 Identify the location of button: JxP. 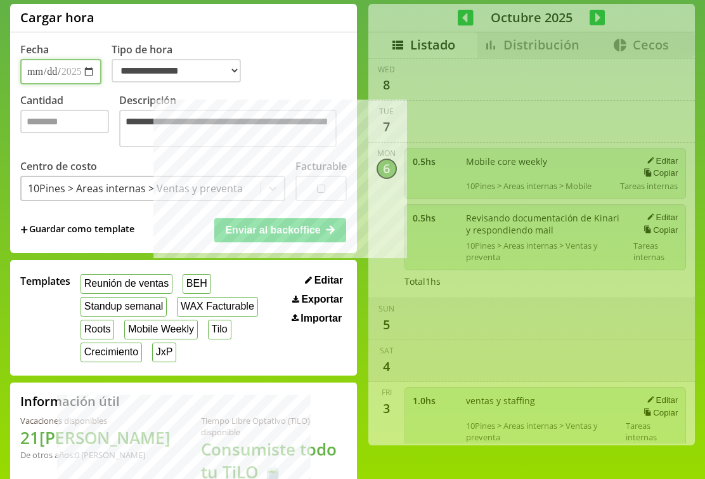
(164, 352).